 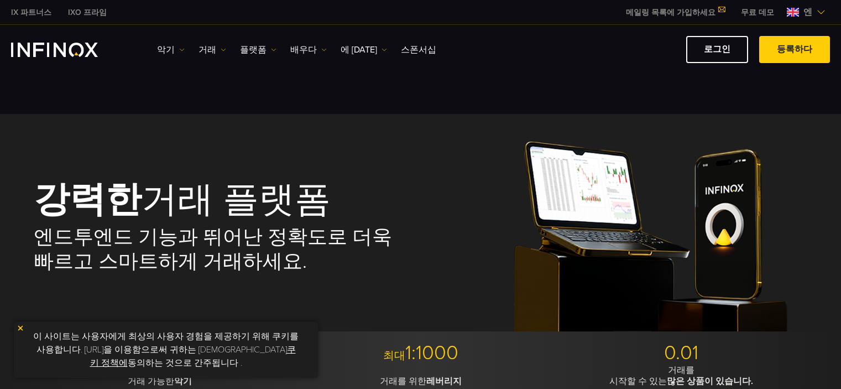 What do you see at coordinates (304, 50) in the screenshot?
I see `font: 배우다` at bounding box center [304, 50].